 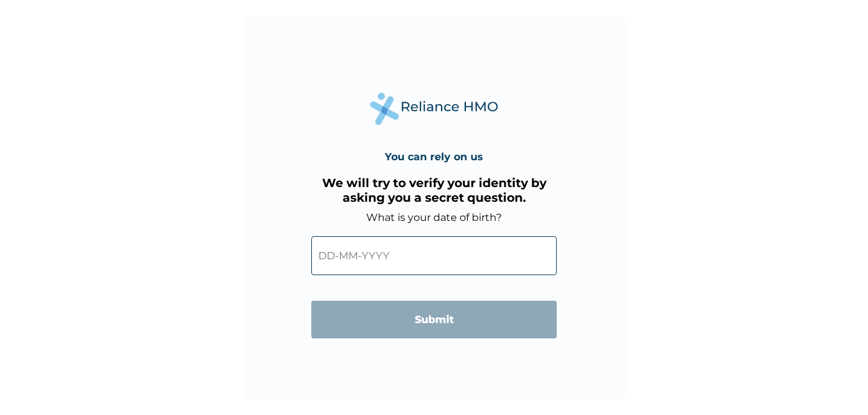 I want to click on label: What is your date of birth?, so click(x=434, y=217).